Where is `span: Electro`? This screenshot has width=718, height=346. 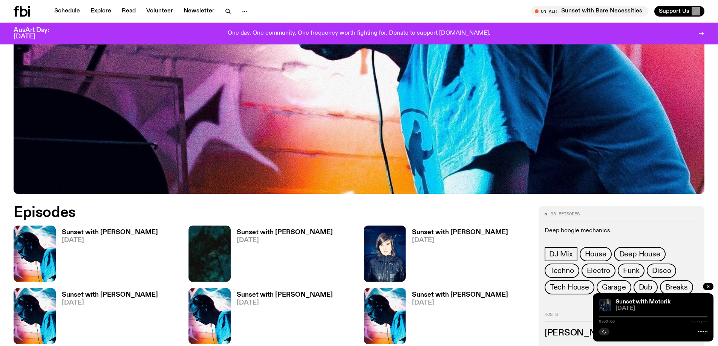 span: Electro is located at coordinates (599, 271).